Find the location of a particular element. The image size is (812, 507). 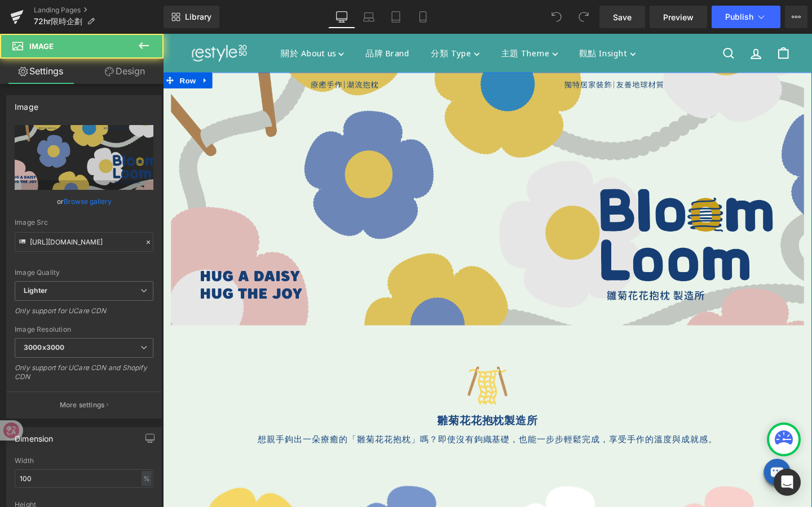

a: restyle2050 is located at coordinates (59, 20).